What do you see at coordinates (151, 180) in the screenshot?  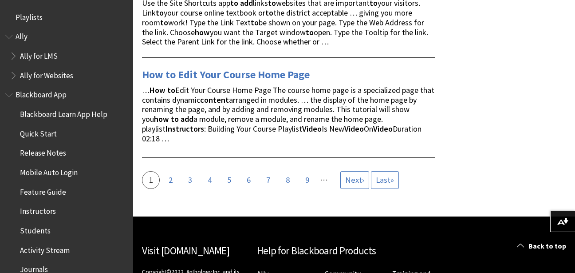 I see `a: 1` at bounding box center [151, 180].